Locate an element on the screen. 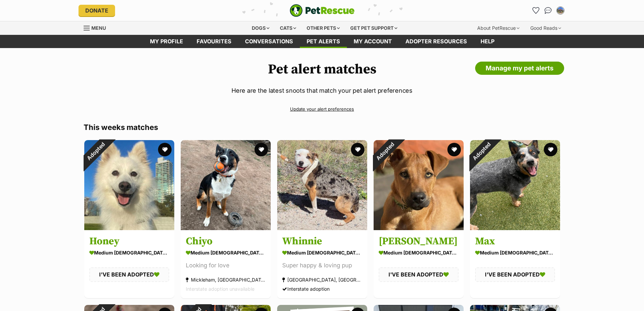 This screenshot has height=311, width=644. a: Manage my pet alerts is located at coordinates (519, 68).